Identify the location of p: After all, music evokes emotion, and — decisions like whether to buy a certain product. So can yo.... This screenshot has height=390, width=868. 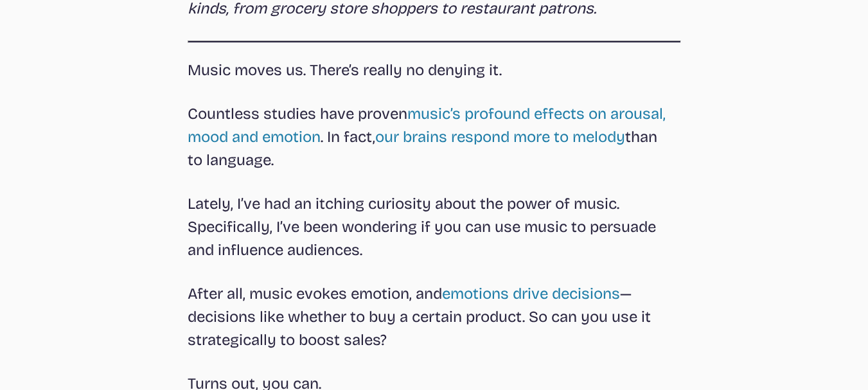
(434, 317).